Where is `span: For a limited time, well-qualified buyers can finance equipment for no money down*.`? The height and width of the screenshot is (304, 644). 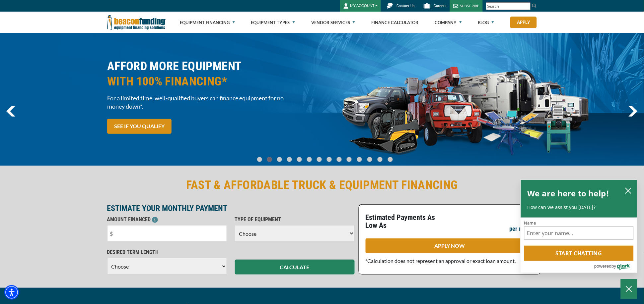
span: For a limited time, well-qualified buyers can finance equipment for no money down*. is located at coordinates (213, 103).